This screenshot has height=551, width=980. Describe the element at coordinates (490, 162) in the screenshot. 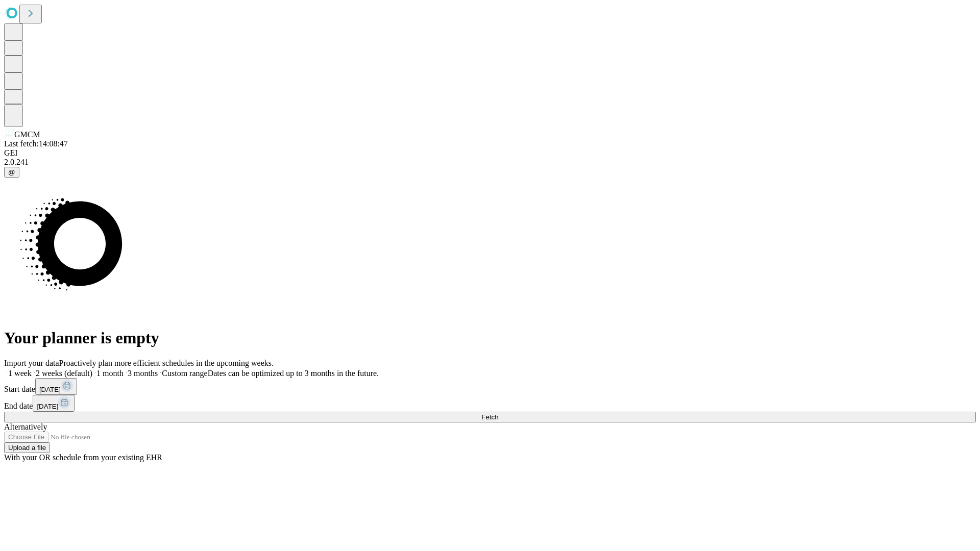

I see `div: 2.0.241` at that location.